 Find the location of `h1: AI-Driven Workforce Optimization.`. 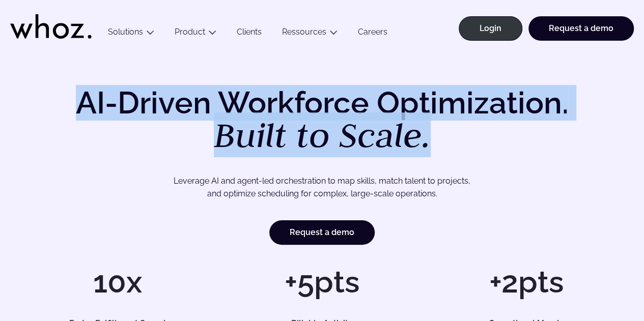

h1: AI-Driven Workforce Optimization. is located at coordinates (322, 120).